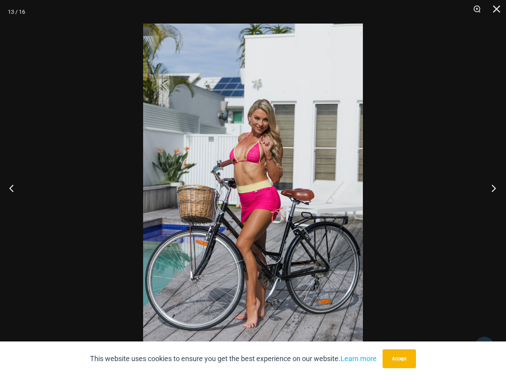 The image size is (506, 376). I want to click on button: Accept, so click(399, 359).